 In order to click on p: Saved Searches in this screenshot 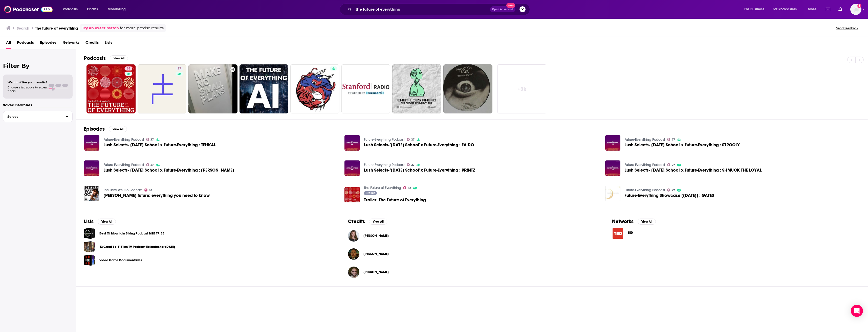, I will do `click(38, 105)`.